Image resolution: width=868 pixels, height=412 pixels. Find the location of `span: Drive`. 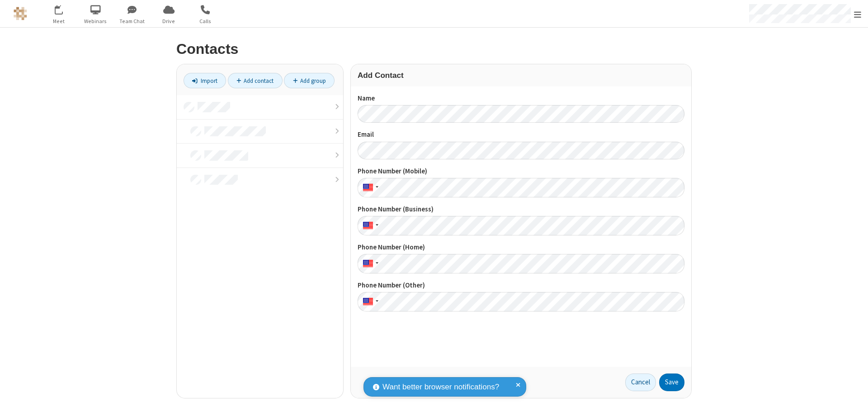

span: Drive is located at coordinates (168, 22).